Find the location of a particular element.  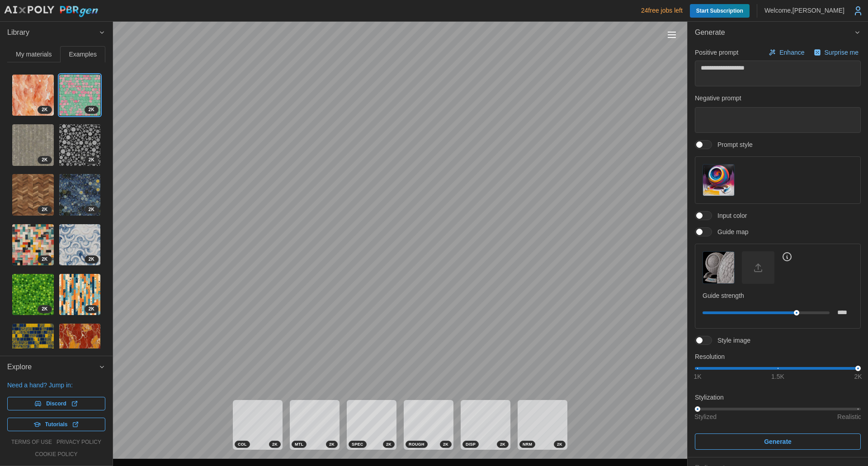

div: Generate is located at coordinates (777, 251).